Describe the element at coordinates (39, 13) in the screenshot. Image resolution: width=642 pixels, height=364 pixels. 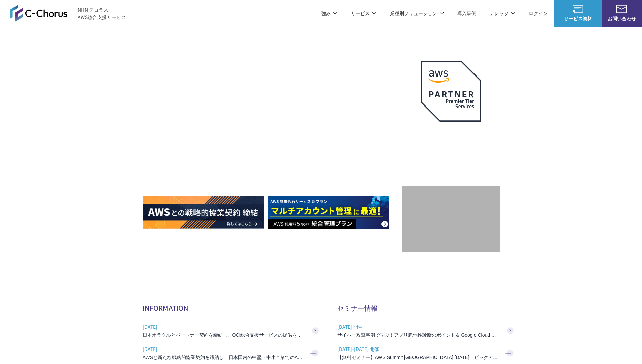
I see `img: AWS総合支援サービス C-Chorus` at that location.